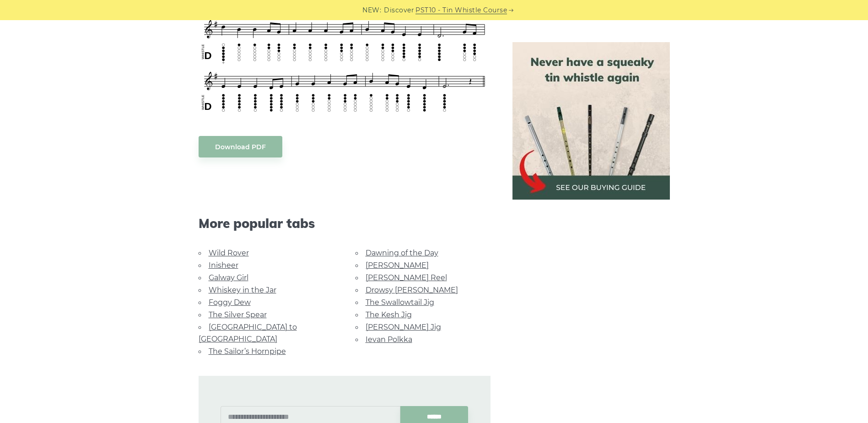 This screenshot has height=423, width=868. Describe the element at coordinates (242, 290) in the screenshot. I see `a: Whiskey in the Jar` at that location.